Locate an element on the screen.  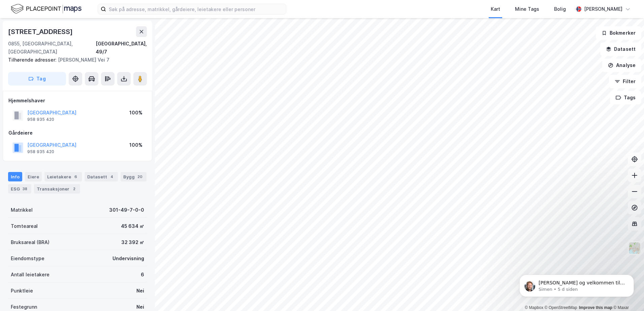
div: Hjemmelshaver is located at coordinates (77, 101).